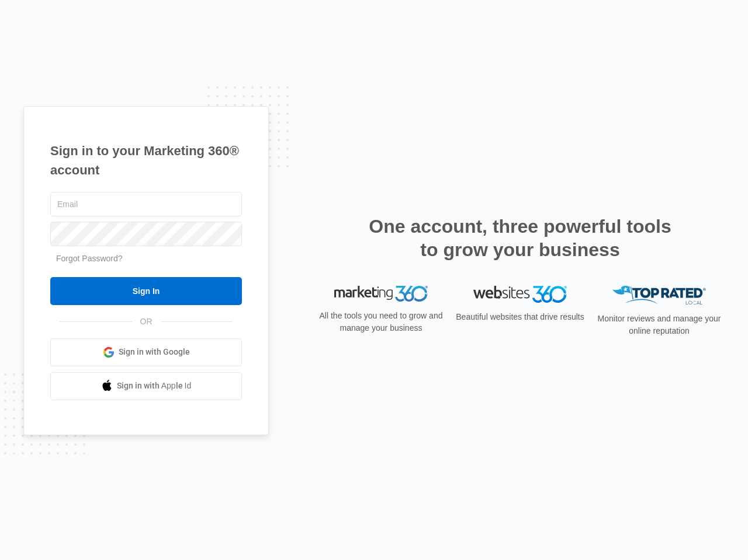 The width and height of the screenshot is (748, 560). What do you see at coordinates (520, 317) in the screenshot?
I see `p: Beautiful websites that drive results` at bounding box center [520, 317].